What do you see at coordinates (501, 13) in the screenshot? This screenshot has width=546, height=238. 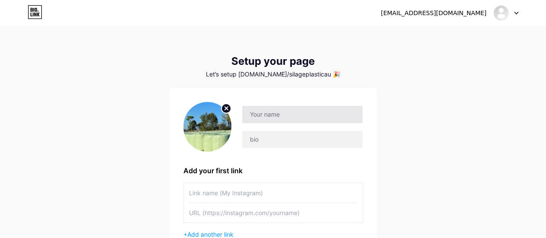 I see `img: silageplasticau` at bounding box center [501, 13].